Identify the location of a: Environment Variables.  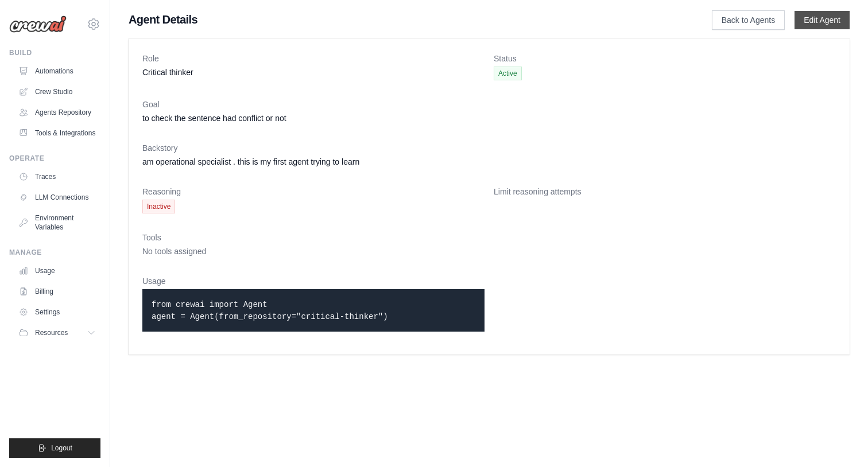
(57, 222).